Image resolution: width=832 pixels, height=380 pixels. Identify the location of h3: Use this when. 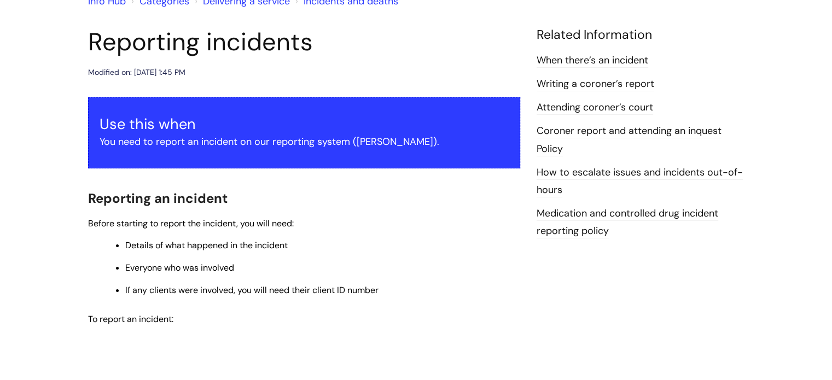
(304, 124).